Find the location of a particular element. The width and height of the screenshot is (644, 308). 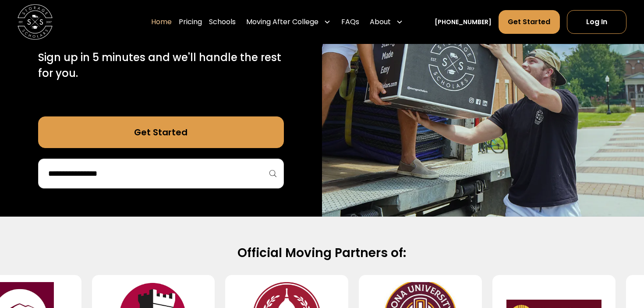

p: Sign up in 5 minutes and we'll handle the rest for you. is located at coordinates (161, 66).